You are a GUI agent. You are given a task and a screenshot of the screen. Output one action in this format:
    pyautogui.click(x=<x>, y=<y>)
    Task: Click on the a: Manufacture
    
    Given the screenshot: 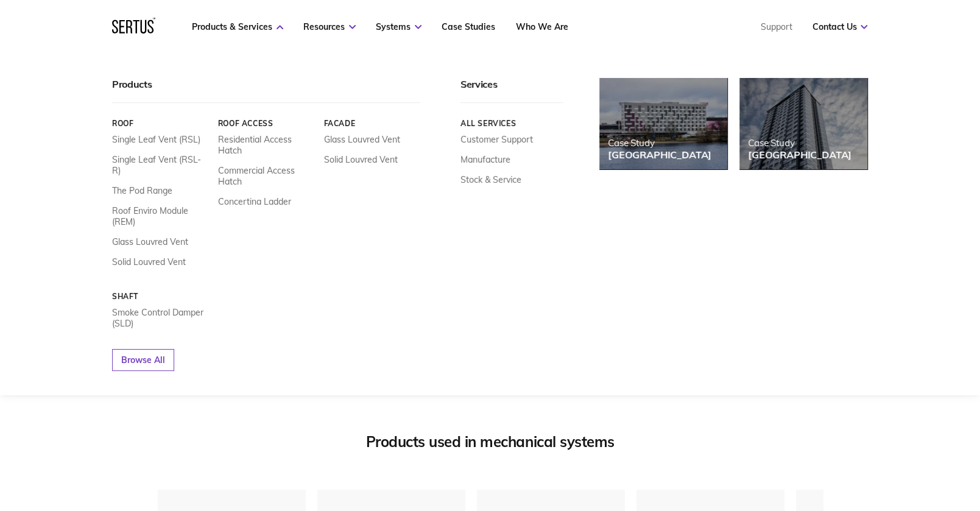 What is the action you would take?
    pyautogui.click(x=485, y=159)
    